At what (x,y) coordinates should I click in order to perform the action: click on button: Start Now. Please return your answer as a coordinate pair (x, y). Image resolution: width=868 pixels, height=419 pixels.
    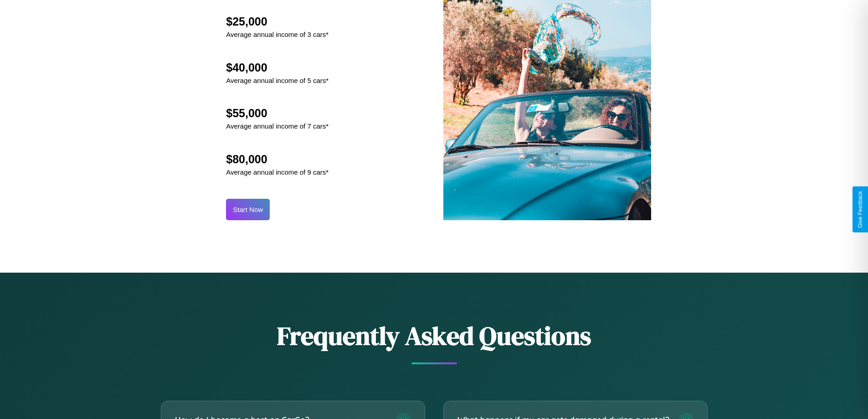
    Looking at the image, I should click on (248, 210).